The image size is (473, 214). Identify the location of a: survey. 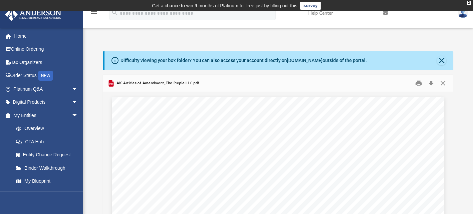
(310, 6).